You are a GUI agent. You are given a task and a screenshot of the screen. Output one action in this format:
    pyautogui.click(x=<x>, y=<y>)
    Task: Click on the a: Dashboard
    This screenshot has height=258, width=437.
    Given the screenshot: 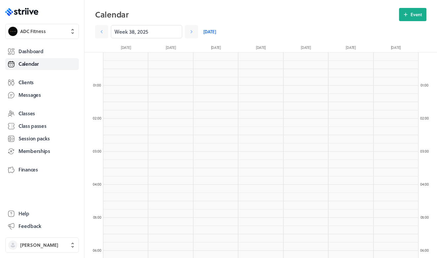 What is the action you would take?
    pyautogui.click(x=42, y=51)
    